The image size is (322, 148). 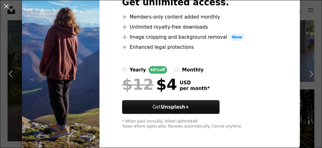 What do you see at coordinates (199, 37) in the screenshot?
I see `li: Image cropping and background removal` at bounding box center [199, 37].